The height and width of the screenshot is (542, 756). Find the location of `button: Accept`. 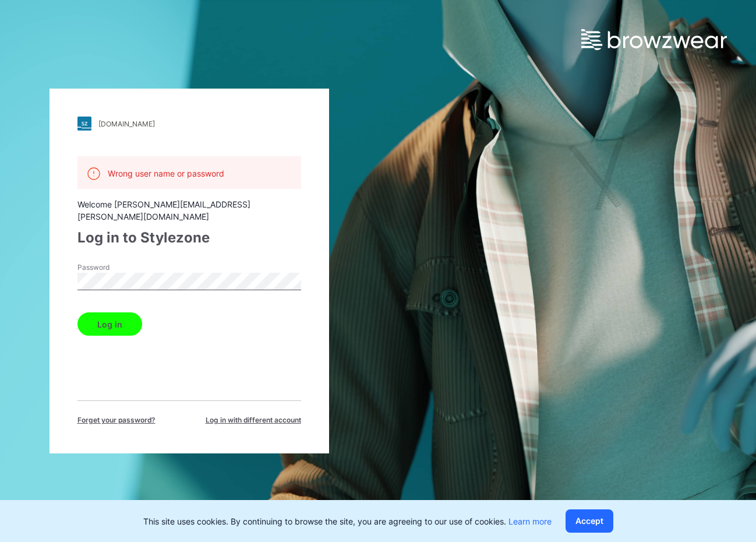

button: Accept is located at coordinates (589, 520).